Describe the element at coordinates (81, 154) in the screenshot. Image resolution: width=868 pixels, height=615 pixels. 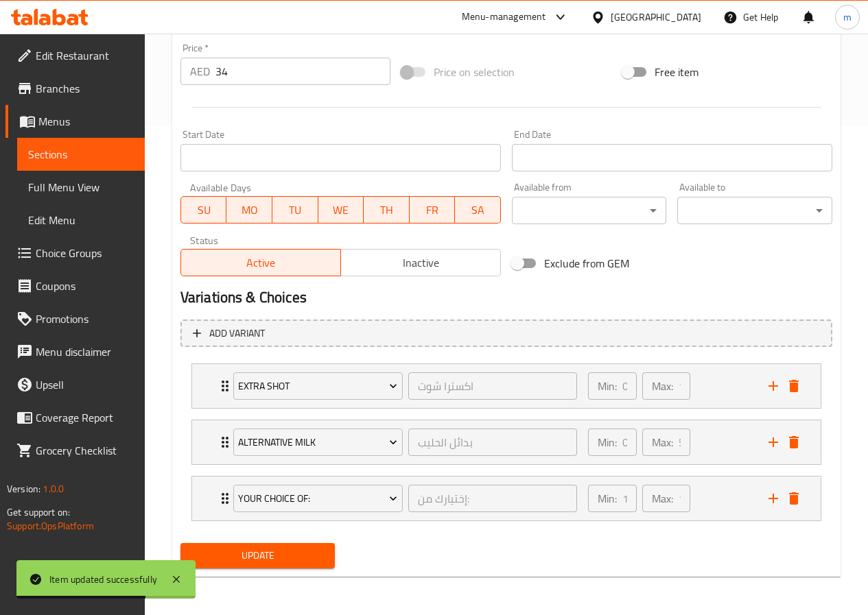
I see `a: Sections` at that location.